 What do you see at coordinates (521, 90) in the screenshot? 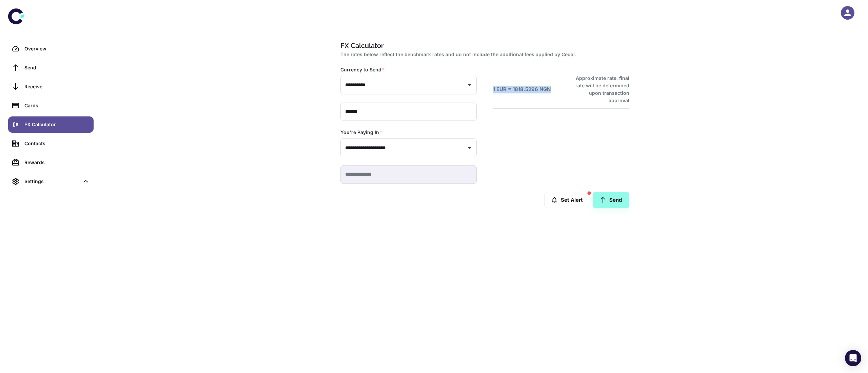
I see `h6: 1 EUR = 1818.5296 NGN` at bounding box center [521, 90].